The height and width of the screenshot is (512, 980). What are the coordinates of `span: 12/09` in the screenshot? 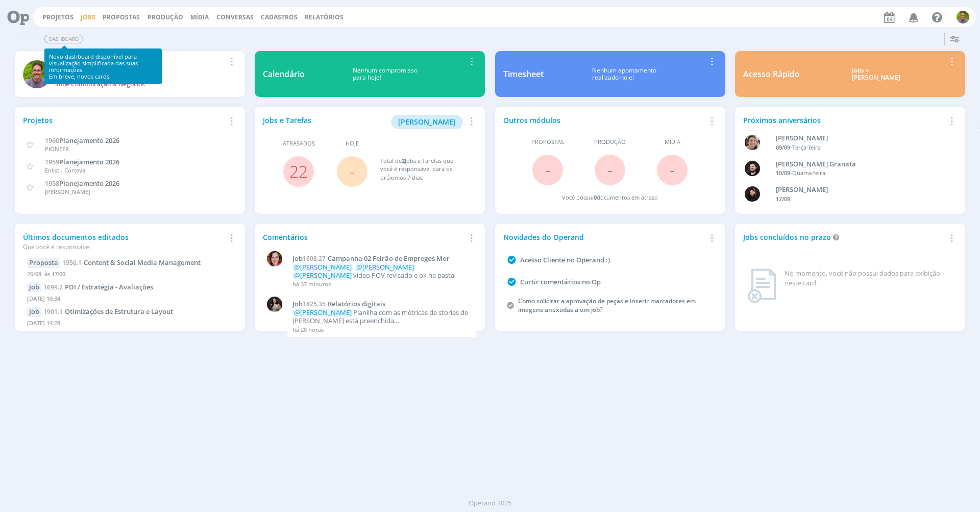 It's located at (783, 198).